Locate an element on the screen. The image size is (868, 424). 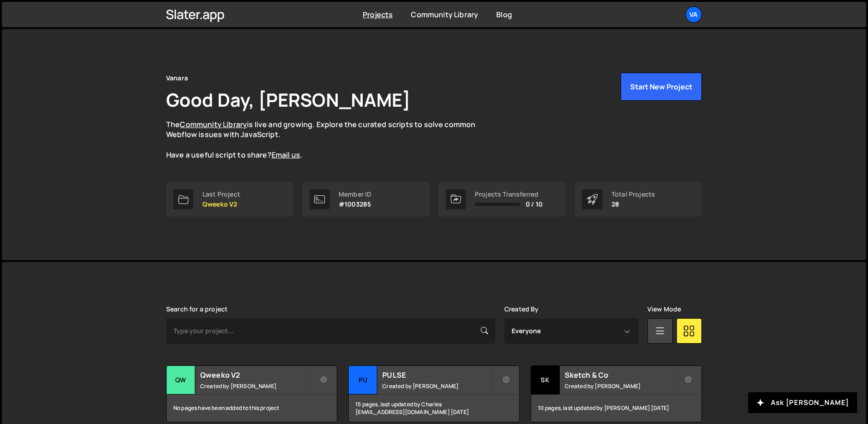
div: Va is located at coordinates (693, 14).